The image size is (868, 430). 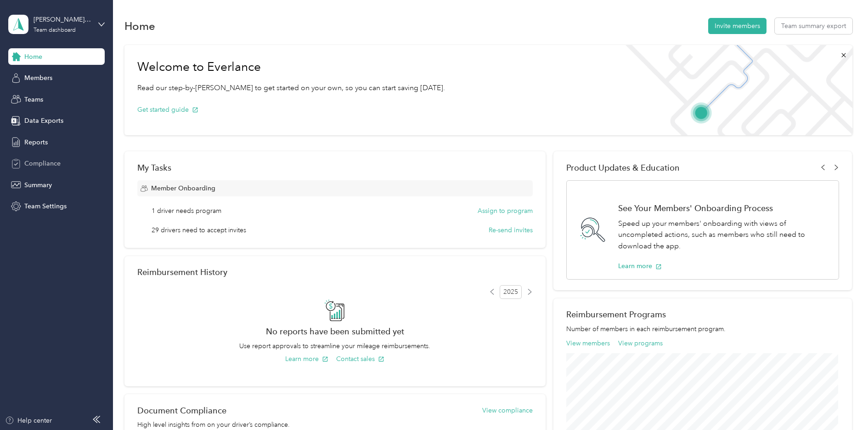 What do you see at coordinates (291, 67) in the screenshot?
I see `h1: Welcome to Everlance` at bounding box center [291, 67].